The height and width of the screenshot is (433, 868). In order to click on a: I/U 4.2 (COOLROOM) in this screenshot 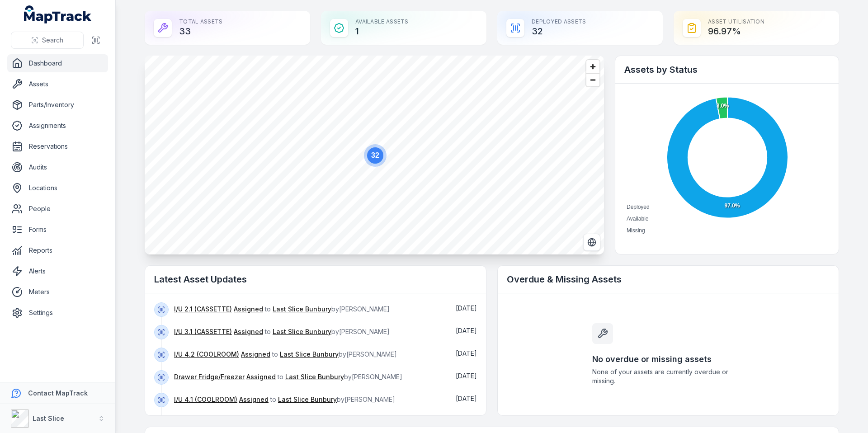, I will do `click(207, 354)`.